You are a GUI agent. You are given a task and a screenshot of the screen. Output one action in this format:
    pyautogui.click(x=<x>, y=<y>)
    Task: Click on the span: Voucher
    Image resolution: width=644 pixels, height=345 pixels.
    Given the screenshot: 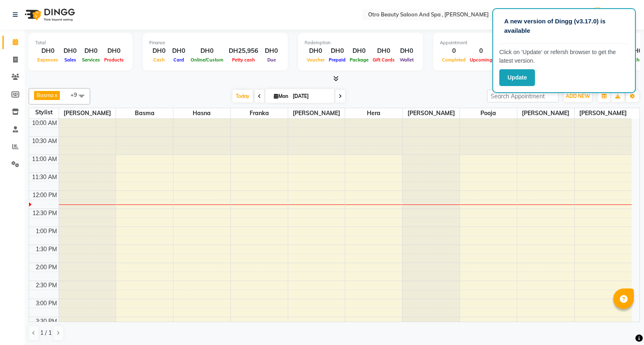 What is the action you would take?
    pyautogui.click(x=316, y=59)
    